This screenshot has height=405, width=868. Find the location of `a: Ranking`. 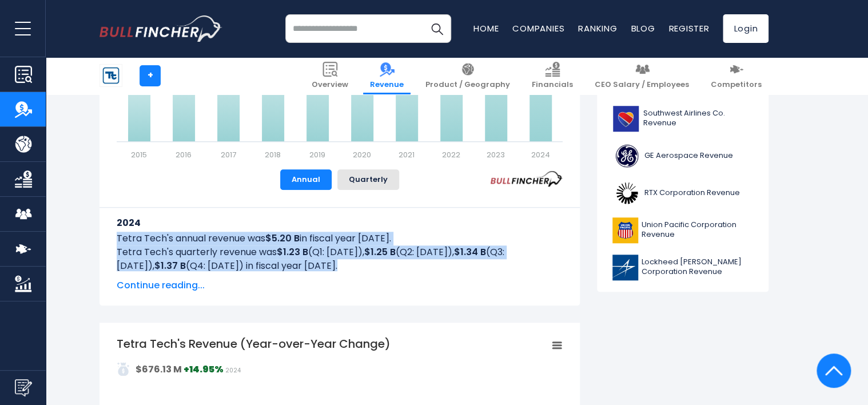

a: Ranking is located at coordinates (598, 28).